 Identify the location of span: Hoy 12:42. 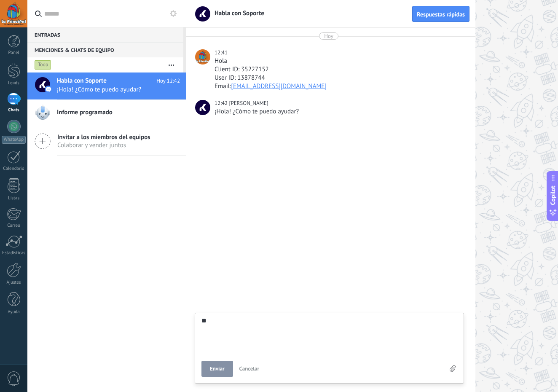
(168, 81).